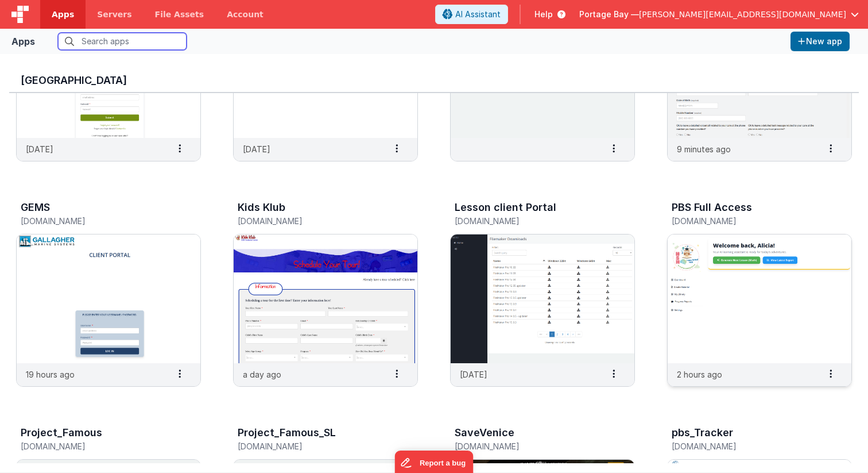 The height and width of the screenshot is (473, 868). Describe the element at coordinates (122, 41) in the screenshot. I see `input: Search apps` at that location.